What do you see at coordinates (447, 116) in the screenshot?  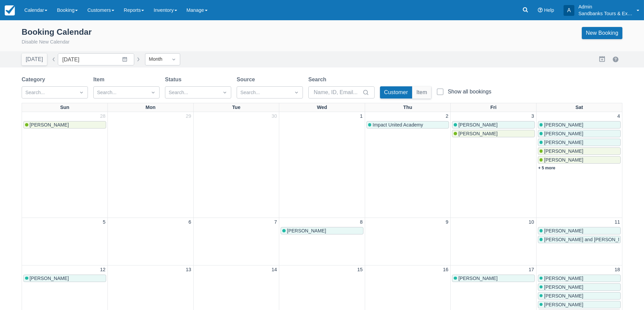 I see `a: 2` at bounding box center [447, 116].